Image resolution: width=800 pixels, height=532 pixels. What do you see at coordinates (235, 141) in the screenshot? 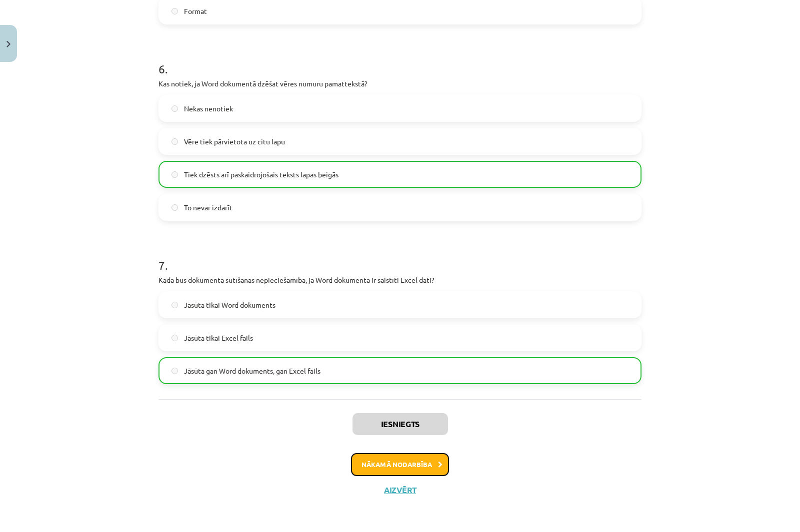
I see `span: Vēre tiek pārvietota uz citu lapu` at bounding box center [235, 141].